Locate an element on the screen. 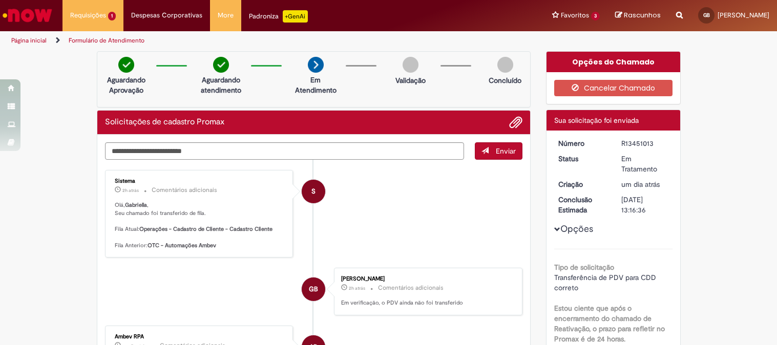  div: Padroniza is located at coordinates (278, 16).